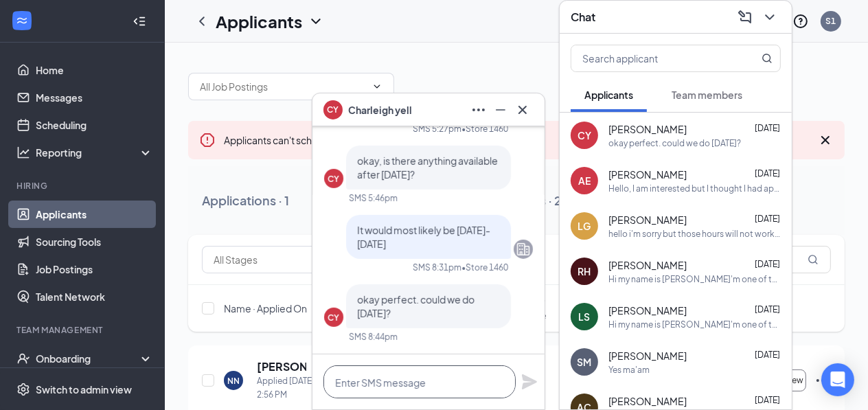 The image size is (868, 410). Describe the element at coordinates (584, 226) in the screenshot. I see `div: LG` at that location.